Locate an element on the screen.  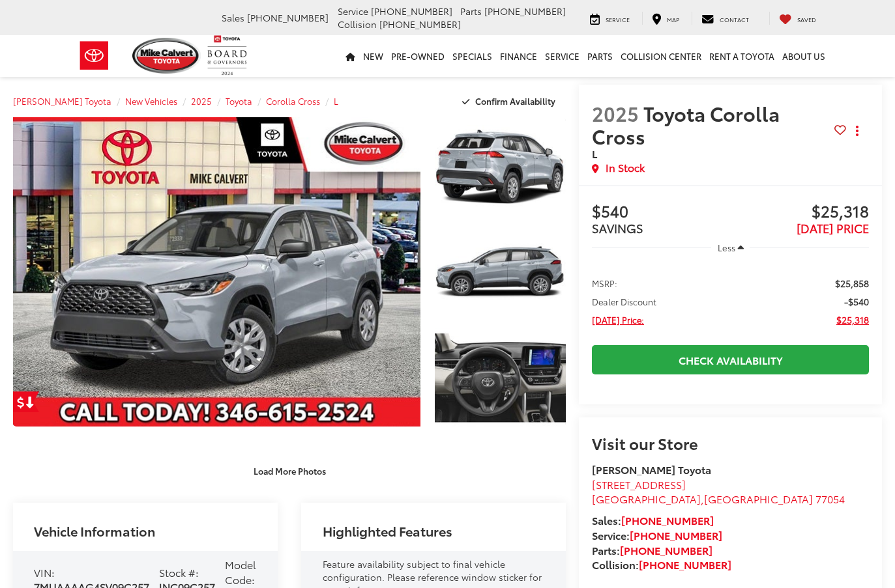
span: Collision is located at coordinates (357, 24).